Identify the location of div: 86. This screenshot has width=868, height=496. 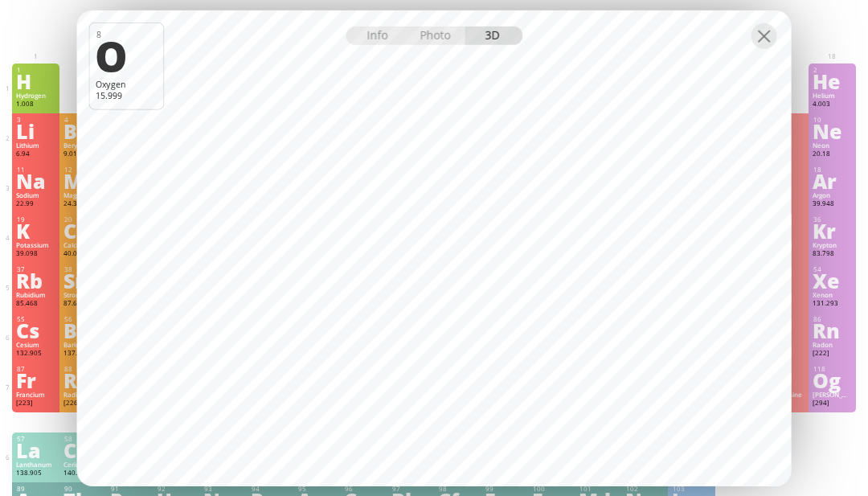
(832, 319).